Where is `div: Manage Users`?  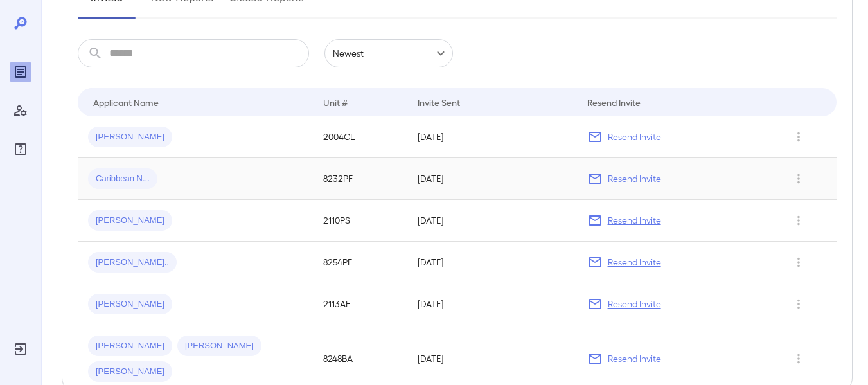 div: Manage Users is located at coordinates (20, 111).